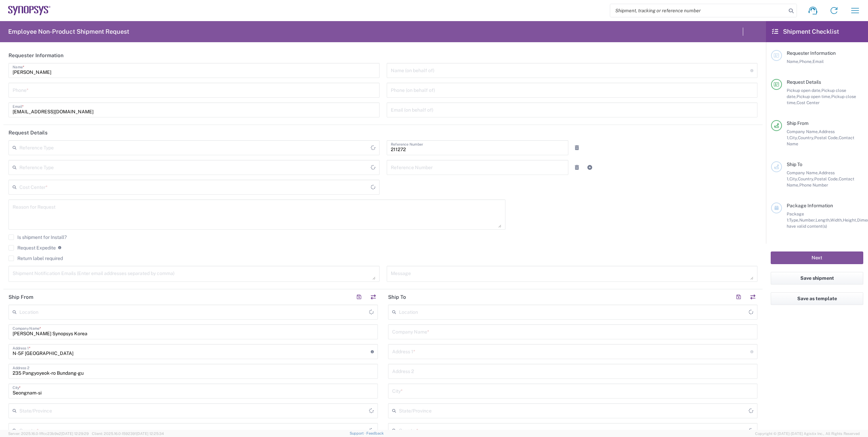  I want to click on span: Cost Center, so click(808, 102).